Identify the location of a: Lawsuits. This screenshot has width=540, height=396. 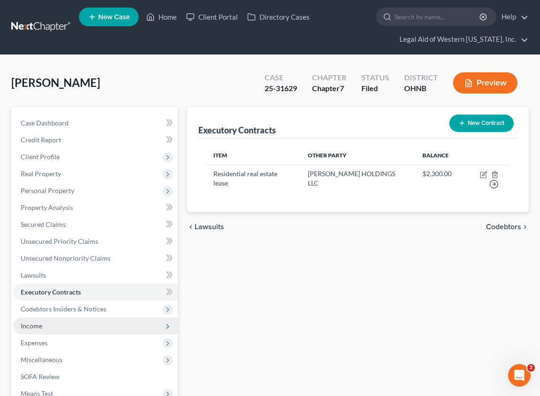
(95, 275).